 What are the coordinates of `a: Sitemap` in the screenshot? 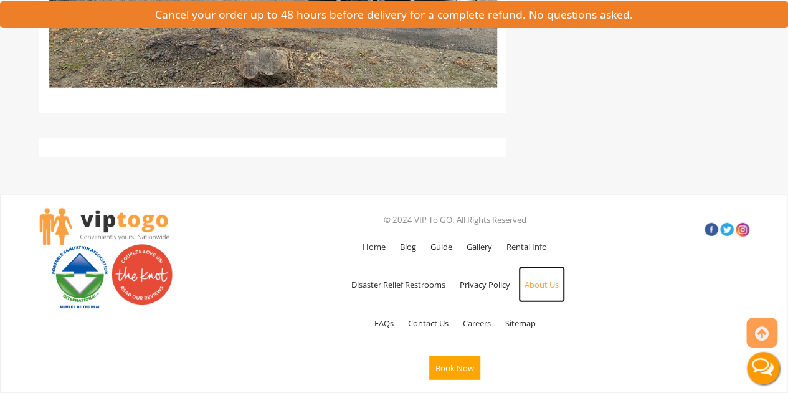 It's located at (520, 323).